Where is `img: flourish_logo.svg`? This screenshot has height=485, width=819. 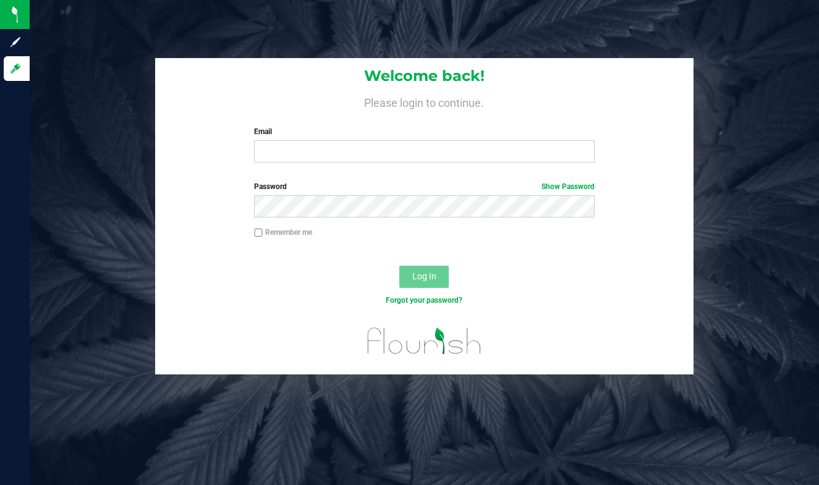
img: flourish_logo.svg is located at coordinates (424, 341).